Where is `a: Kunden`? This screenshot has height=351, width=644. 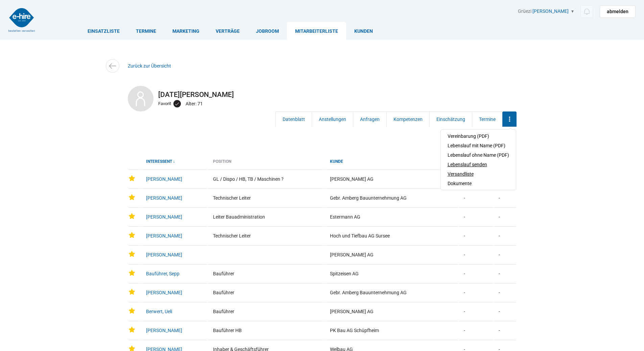
a: Kunden is located at coordinates (363, 31).